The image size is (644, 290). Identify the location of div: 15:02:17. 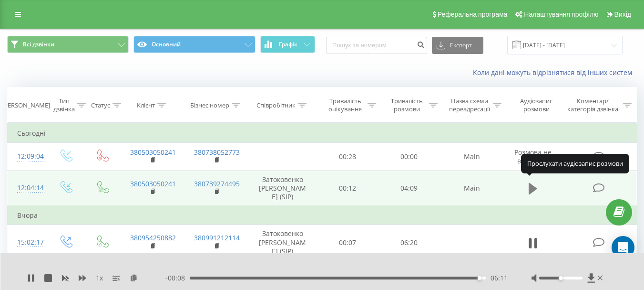
(27, 242).